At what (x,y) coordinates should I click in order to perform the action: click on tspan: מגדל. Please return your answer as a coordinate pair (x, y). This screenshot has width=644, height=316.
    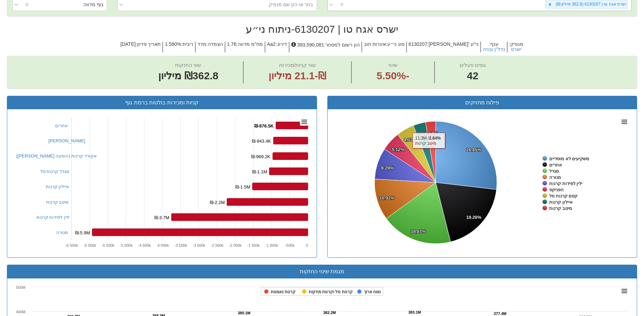
    Looking at the image, I should click on (554, 171).